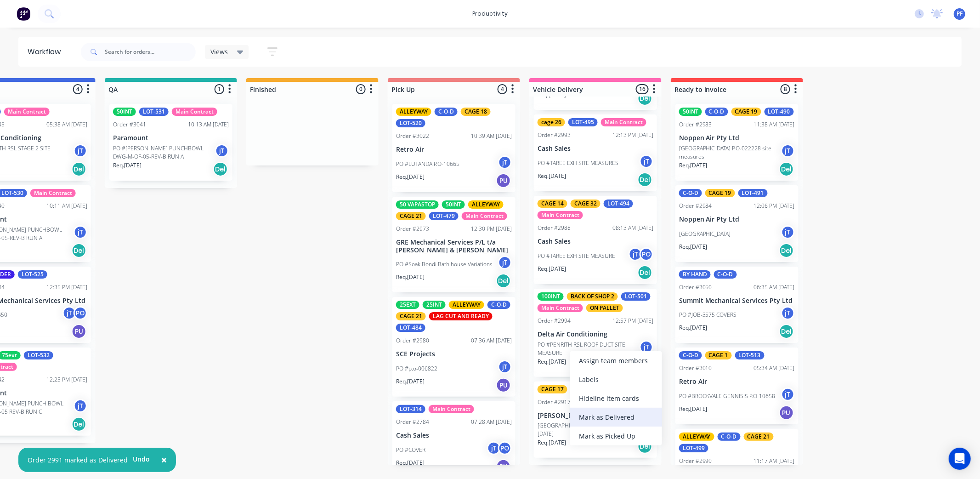  What do you see at coordinates (554, 321) in the screenshot?
I see `div: Order #2994` at bounding box center [554, 321].